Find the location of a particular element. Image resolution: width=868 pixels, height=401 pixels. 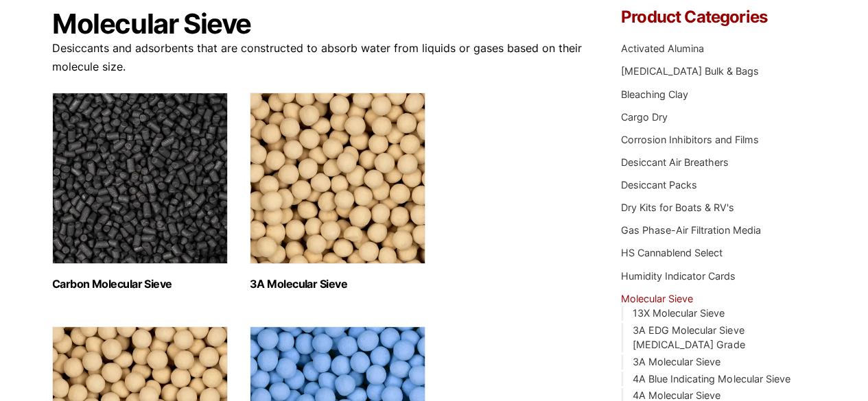

h2: Carbon Molecular Sieve is located at coordinates (140, 284).